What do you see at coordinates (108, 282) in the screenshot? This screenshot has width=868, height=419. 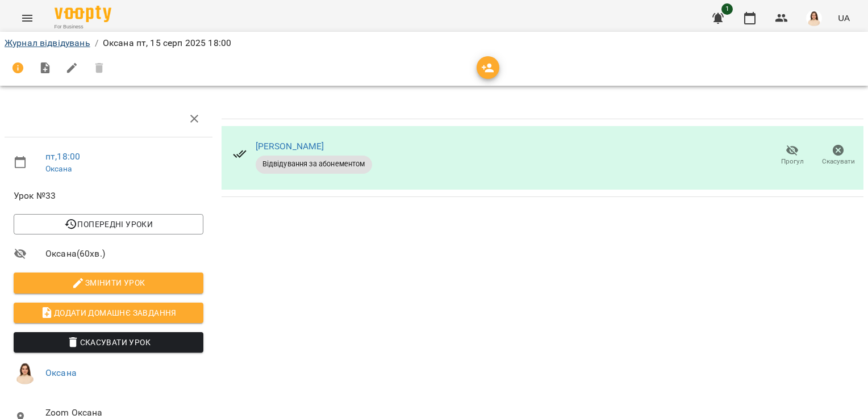 I see `span: Змінити урок` at bounding box center [108, 282].